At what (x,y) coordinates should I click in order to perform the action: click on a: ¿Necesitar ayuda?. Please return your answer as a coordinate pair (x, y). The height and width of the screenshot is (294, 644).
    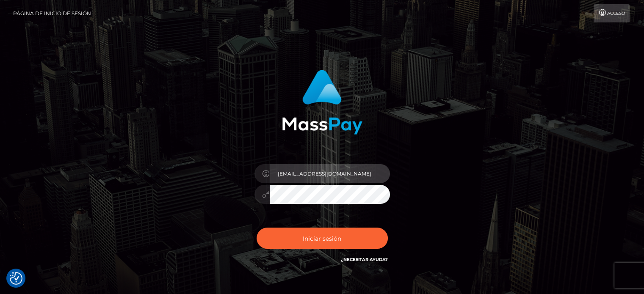
    Looking at the image, I should click on (364, 259).